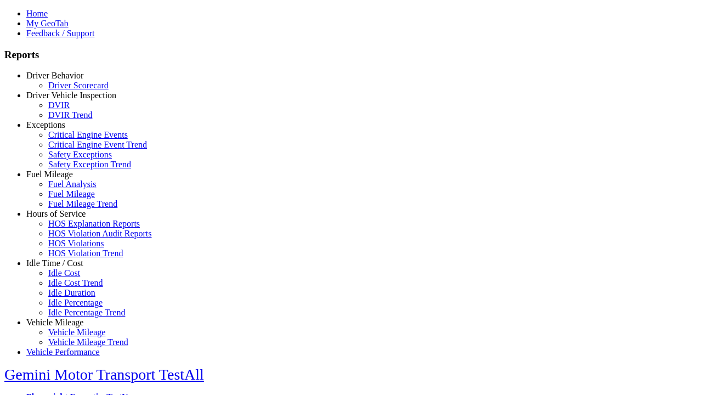  What do you see at coordinates (55, 263) in the screenshot?
I see `a: Idle Time / Cost` at bounding box center [55, 263].